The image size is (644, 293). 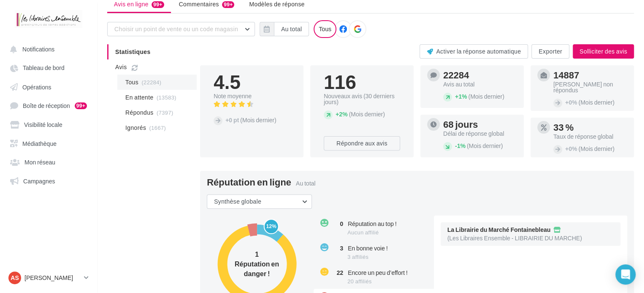 What do you see at coordinates (237, 202) in the screenshot?
I see `span: Synthèse globale` at bounding box center [237, 202].